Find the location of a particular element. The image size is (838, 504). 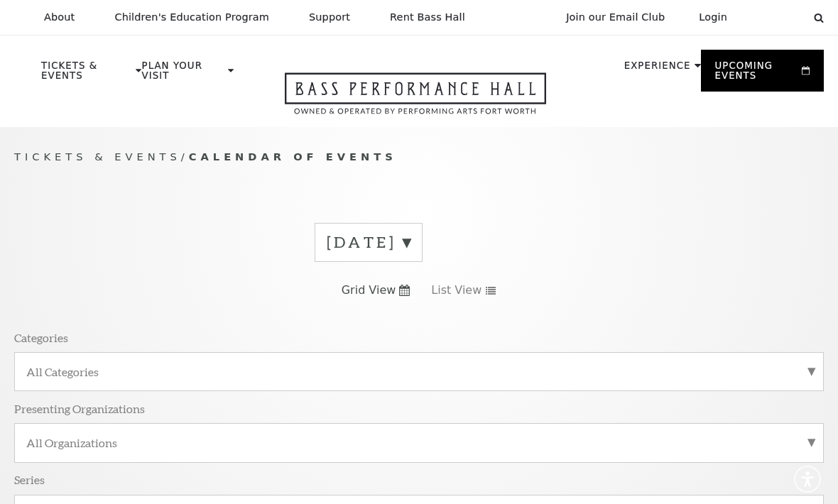

span: Tickets & Events is located at coordinates (97, 156).